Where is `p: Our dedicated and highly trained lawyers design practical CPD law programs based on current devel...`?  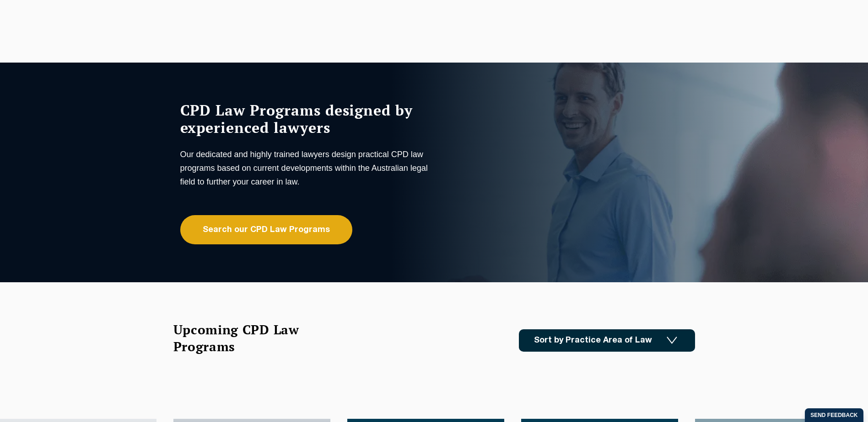 p: Our dedicated and highly trained lawyers design practical CPD law programs based on current devel... is located at coordinates (306, 168).